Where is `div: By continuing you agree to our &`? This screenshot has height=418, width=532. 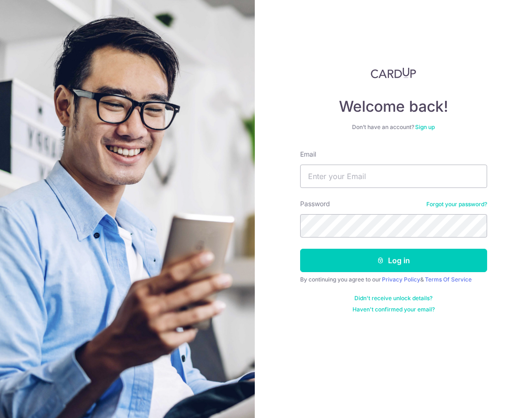
div: By continuing you agree to our & is located at coordinates (393, 279).